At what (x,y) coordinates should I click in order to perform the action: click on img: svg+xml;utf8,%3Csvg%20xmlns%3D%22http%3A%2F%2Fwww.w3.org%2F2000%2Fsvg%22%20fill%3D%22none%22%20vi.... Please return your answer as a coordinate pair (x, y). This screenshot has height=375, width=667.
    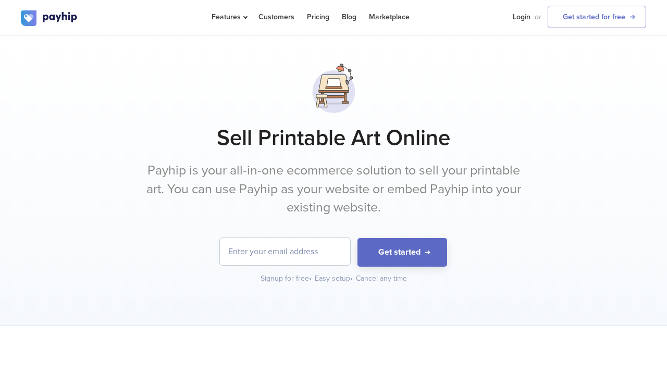
    Looking at the image, I should click on (334, 88).